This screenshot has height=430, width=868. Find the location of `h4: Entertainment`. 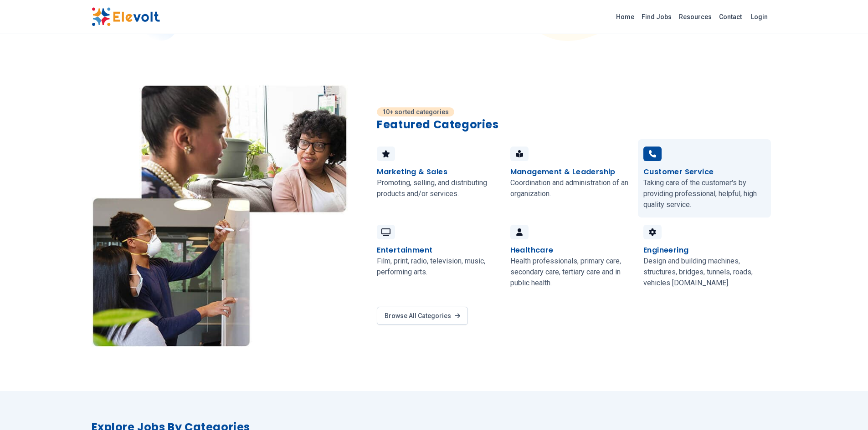

h4: Entertainment is located at coordinates (404, 250).